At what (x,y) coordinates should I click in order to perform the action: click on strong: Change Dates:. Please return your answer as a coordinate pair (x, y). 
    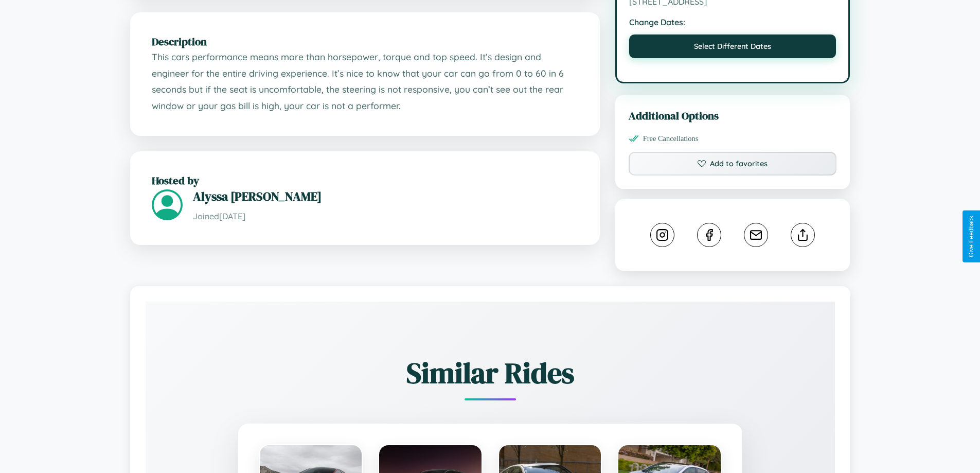
    Looking at the image, I should click on (733, 22).